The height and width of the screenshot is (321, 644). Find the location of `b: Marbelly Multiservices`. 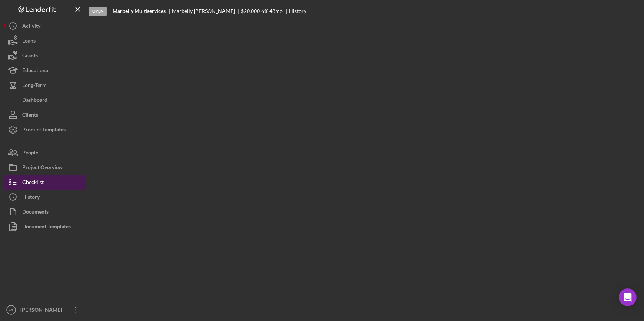

b: Marbelly Multiservices is located at coordinates (139, 11).